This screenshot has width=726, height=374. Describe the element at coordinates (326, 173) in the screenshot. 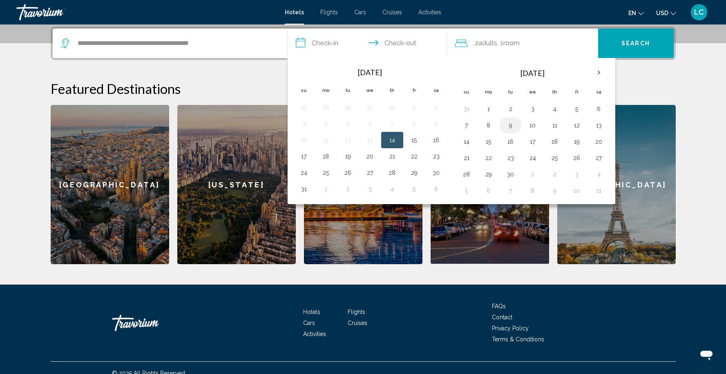

I see `button: Day 25` at that location.